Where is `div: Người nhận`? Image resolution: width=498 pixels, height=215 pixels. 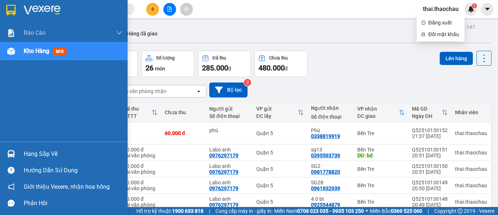 div: Người nhận is located at coordinates (330, 108).